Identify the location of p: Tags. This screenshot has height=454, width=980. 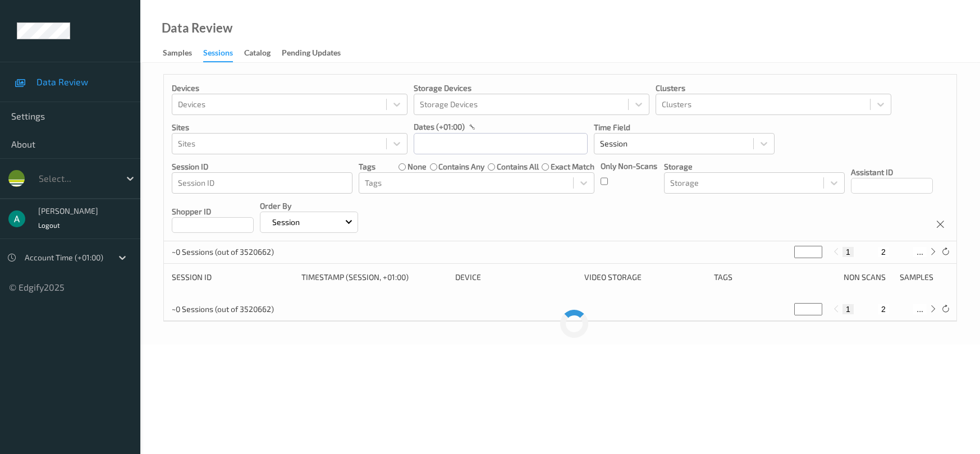
(367, 166).